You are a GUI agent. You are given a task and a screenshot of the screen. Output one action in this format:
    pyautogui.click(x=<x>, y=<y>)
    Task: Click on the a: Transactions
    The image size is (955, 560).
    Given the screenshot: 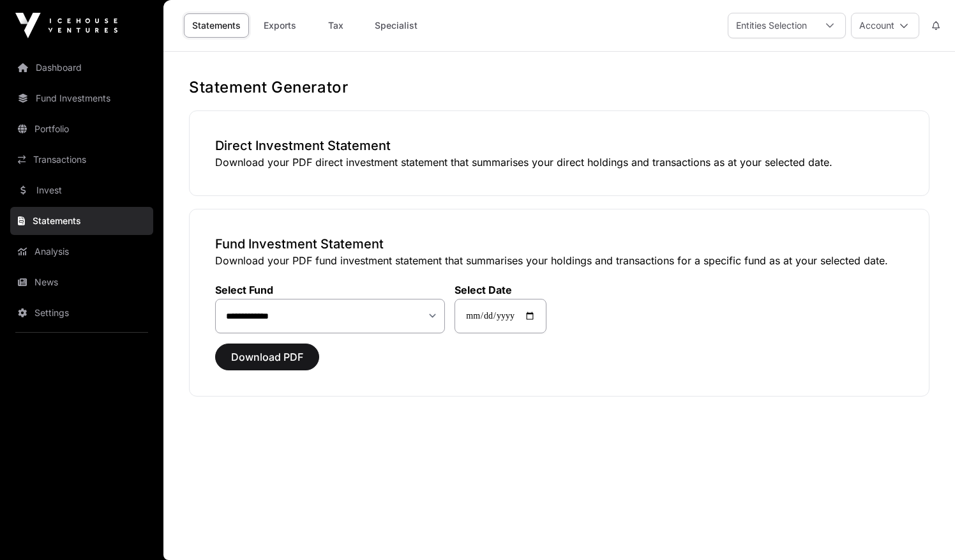 What is the action you would take?
    pyautogui.click(x=82, y=159)
    